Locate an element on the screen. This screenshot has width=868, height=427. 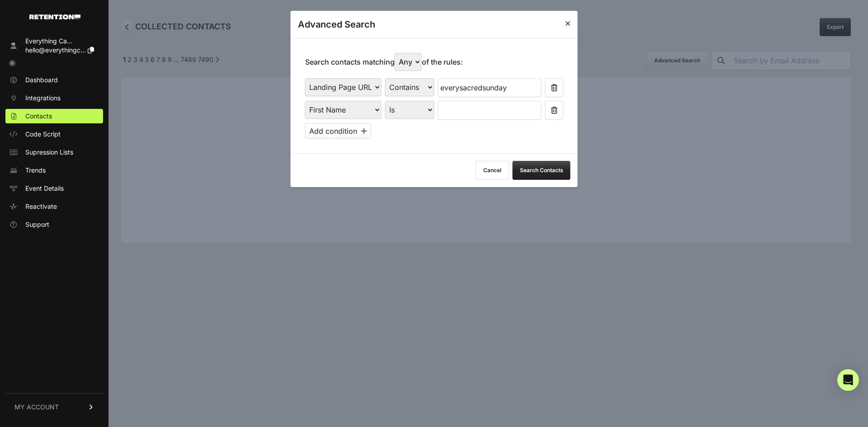
a: Supression Lists is located at coordinates (54, 152).